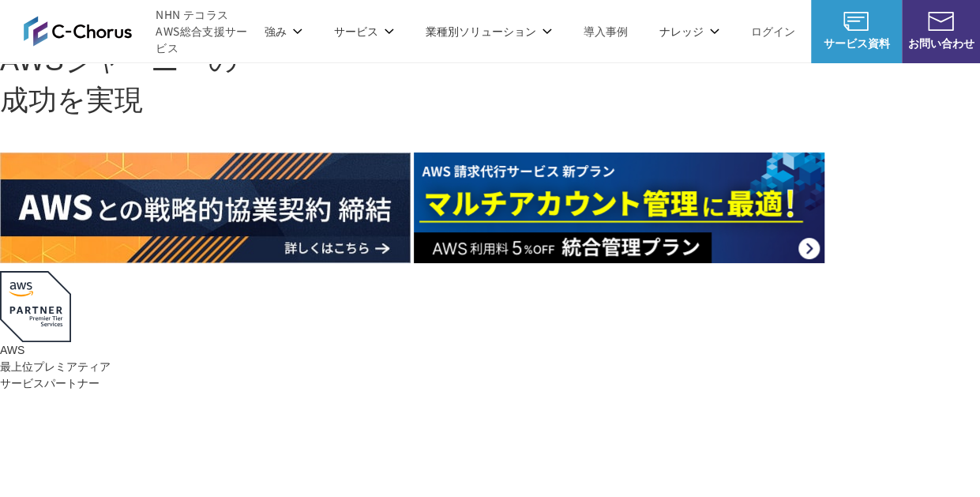  What do you see at coordinates (941, 43) in the screenshot?
I see `span: お問い合わせ` at bounding box center [941, 43].